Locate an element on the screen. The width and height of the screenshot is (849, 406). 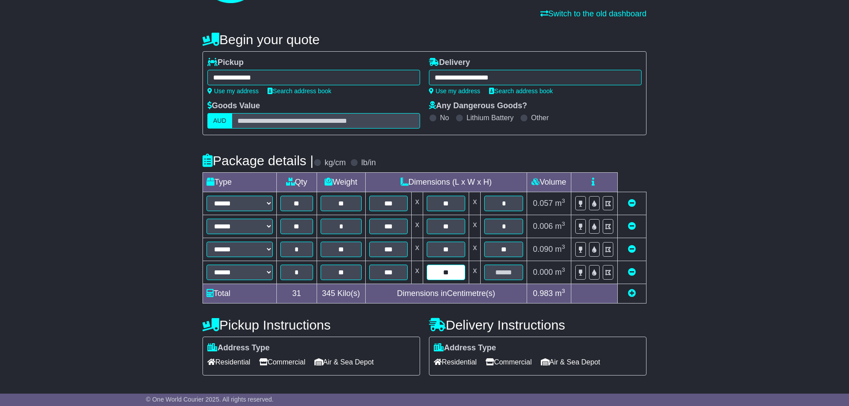
td: Qty is located at coordinates (297, 183).